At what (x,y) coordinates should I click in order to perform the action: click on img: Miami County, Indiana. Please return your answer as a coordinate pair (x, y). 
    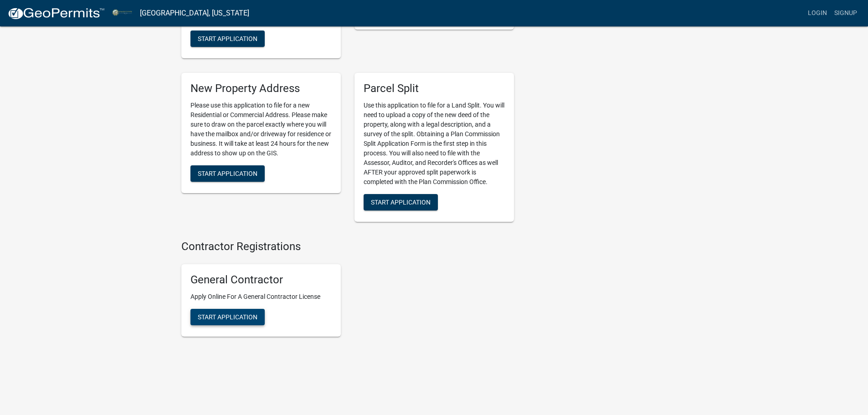
    Looking at the image, I should click on (122, 13).